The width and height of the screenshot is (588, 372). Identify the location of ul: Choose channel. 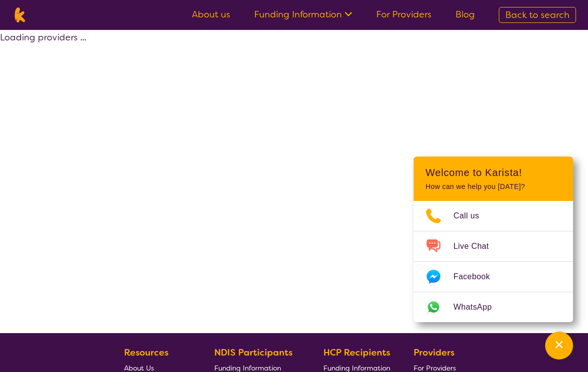
(494, 261).